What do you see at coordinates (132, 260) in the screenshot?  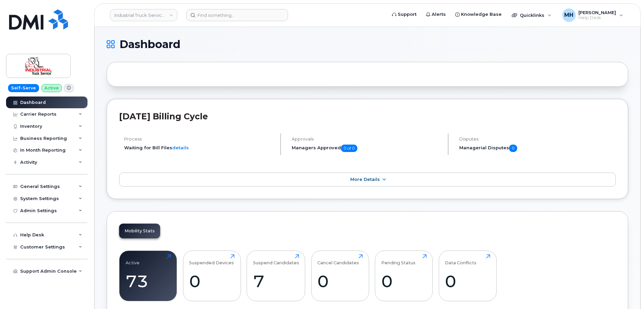 I see `div: Active` at bounding box center [132, 260].